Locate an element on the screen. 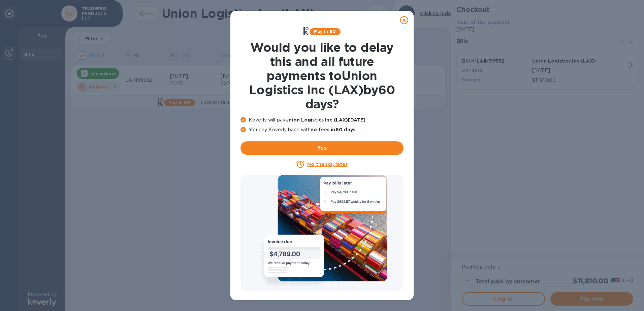  h1: Would you like to delay this and all future payments to Union Logistics Inc (LAX) by 60 days ? is located at coordinates (322, 76).